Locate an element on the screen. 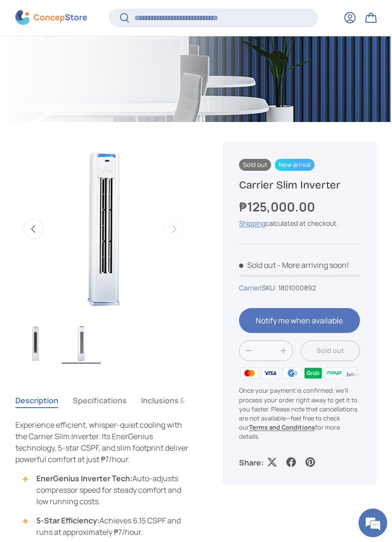 The width and height of the screenshot is (392, 542). p: - More arriving soon! is located at coordinates (313, 265).